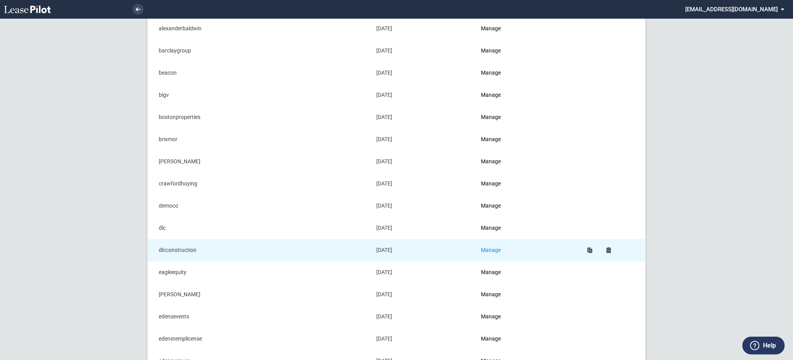  What do you see at coordinates (769, 346) in the screenshot?
I see `label: Help` at bounding box center [769, 346].